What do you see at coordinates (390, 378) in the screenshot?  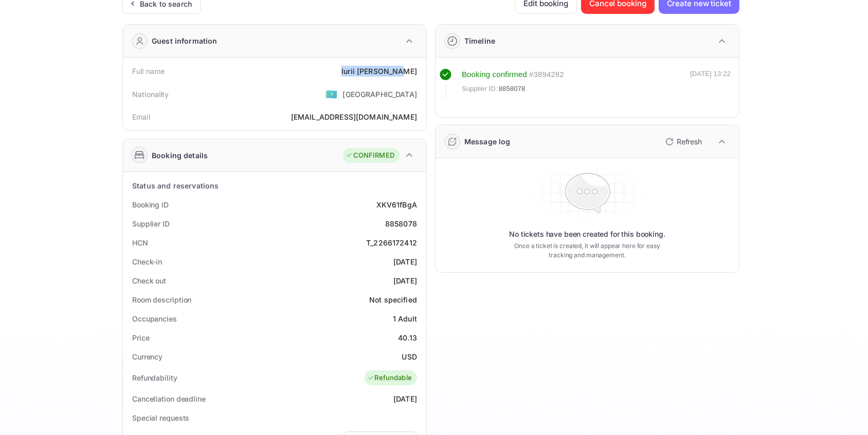 I see `div: Refundable` at bounding box center [390, 378].